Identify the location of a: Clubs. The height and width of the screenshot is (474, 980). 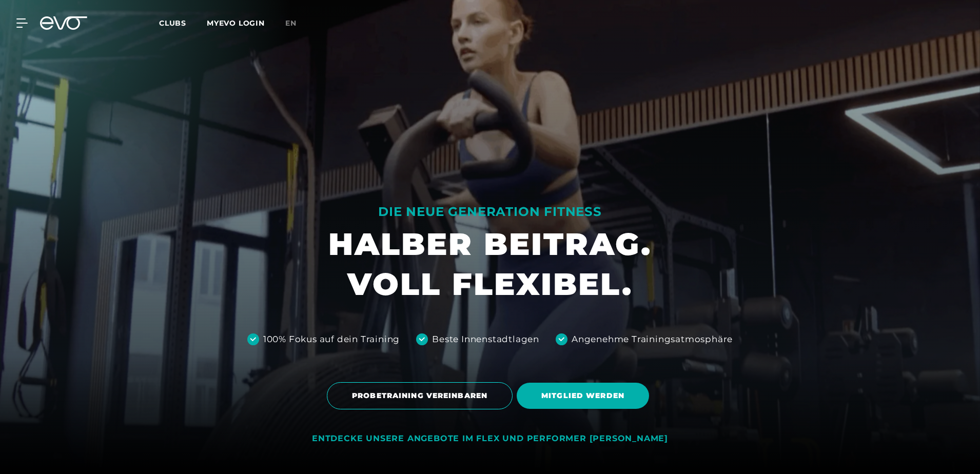
(182, 23).